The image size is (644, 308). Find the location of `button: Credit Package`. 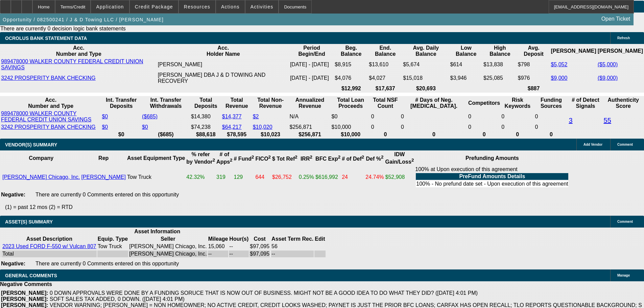

button: Credit Package is located at coordinates (154, 7).